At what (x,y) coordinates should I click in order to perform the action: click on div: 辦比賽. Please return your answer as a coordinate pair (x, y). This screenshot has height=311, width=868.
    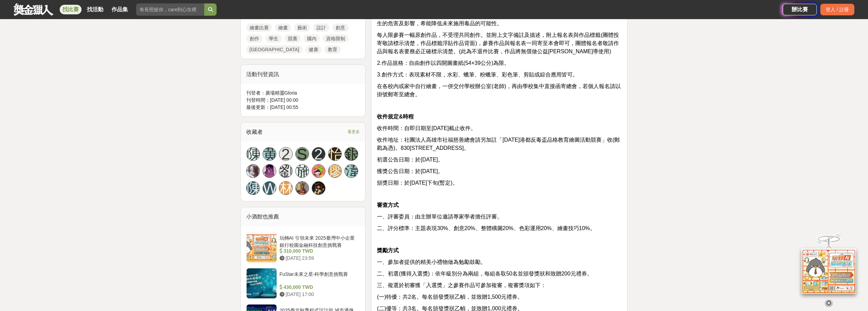
    Looking at the image, I should click on (800, 10).